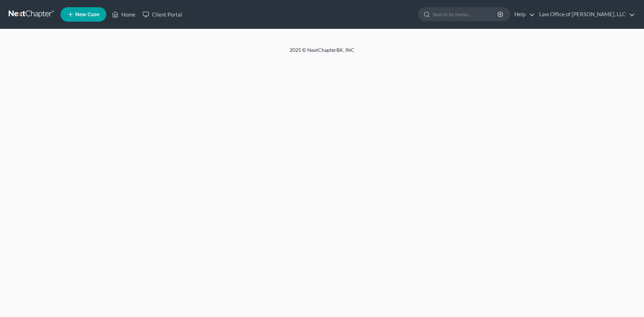  Describe the element at coordinates (522, 14) in the screenshot. I see `a: Help` at that location.